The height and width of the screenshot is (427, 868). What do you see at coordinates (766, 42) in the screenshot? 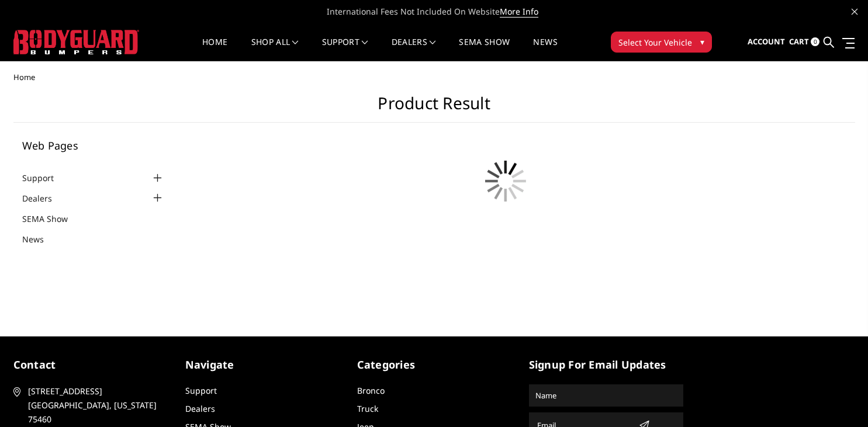
I see `a: Account` at bounding box center [766, 42].